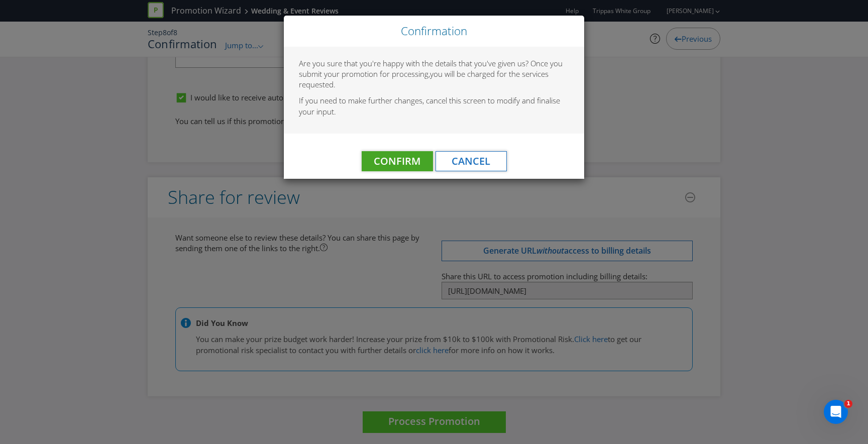 This screenshot has width=868, height=444. What do you see at coordinates (397, 161) in the screenshot?
I see `button: Confirm` at bounding box center [397, 161].